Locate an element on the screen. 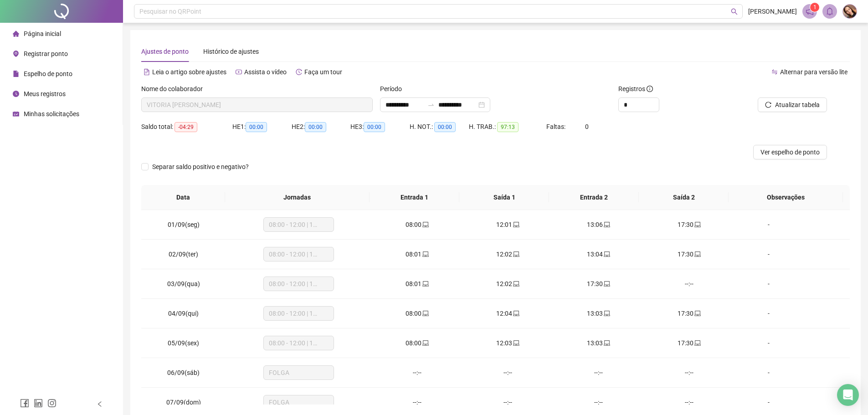 The image size is (868, 415). th: Data is located at coordinates (183, 197).